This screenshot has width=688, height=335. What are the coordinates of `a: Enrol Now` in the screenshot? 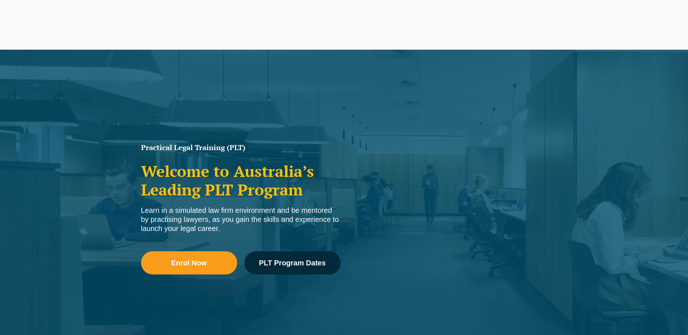 It's located at (189, 263).